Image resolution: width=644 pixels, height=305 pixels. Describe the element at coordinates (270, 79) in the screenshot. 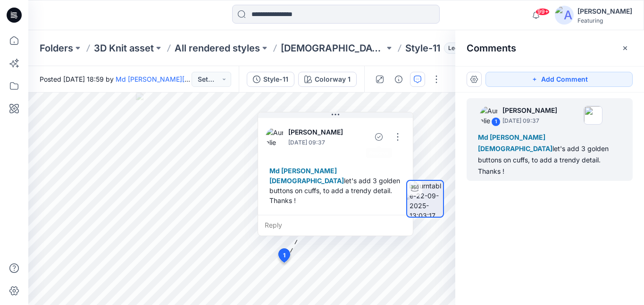

I see `button: Style-11` at that location.